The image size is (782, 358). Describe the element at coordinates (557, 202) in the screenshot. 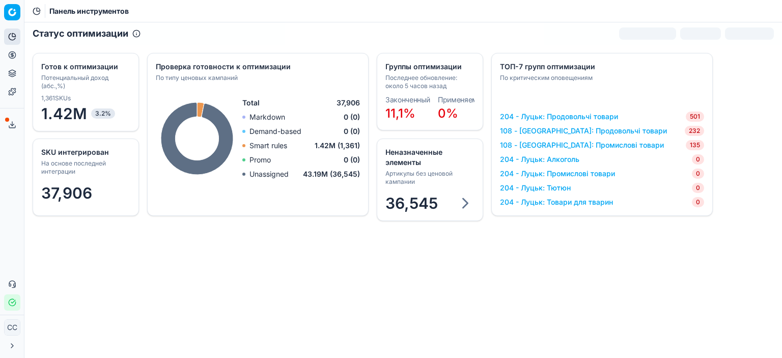

I see `a: 204 - Луцьк: Товари для тварин` at that location.